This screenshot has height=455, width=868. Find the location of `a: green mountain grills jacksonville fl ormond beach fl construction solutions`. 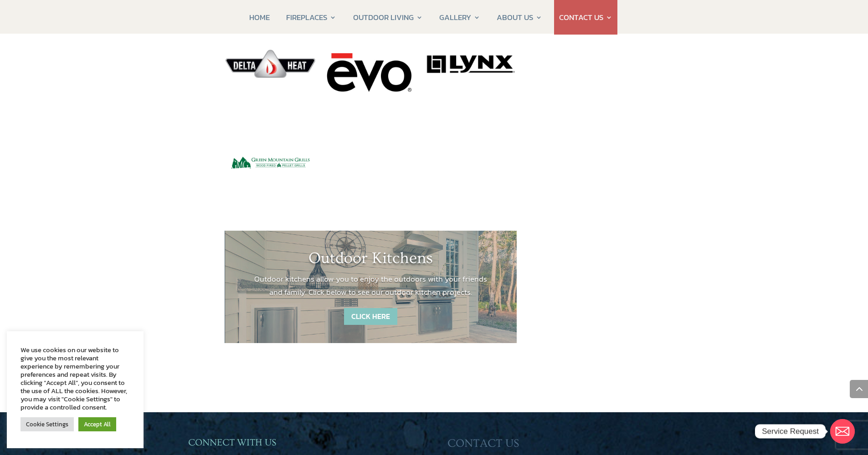

a: green mountain grills jacksonville fl ormond beach fl construction solutions is located at coordinates (270, 205).